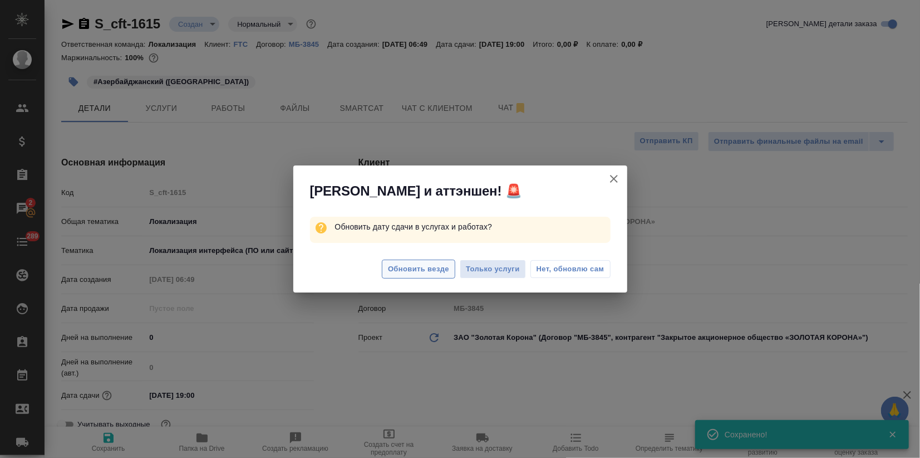 The height and width of the screenshot is (458, 920). Describe the element at coordinates (419, 269) in the screenshot. I see `button: Обновить везде` at that location.